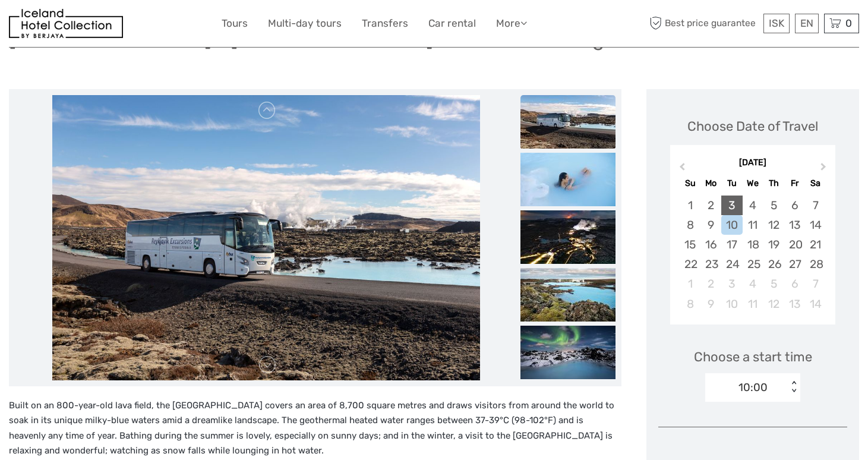 The height and width of the screenshot is (460, 868). Describe the element at coordinates (753, 126) in the screenshot. I see `div: Choose Date of Travel` at that location.